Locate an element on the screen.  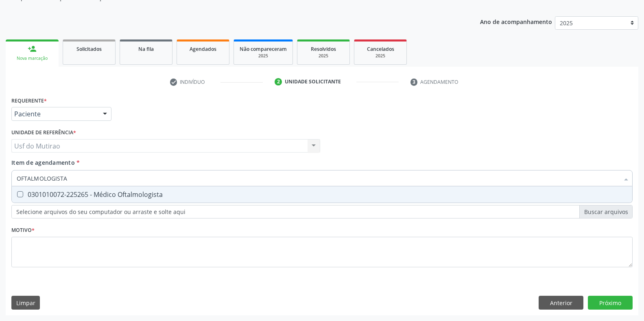
span: Resolvidos is located at coordinates (323, 49).